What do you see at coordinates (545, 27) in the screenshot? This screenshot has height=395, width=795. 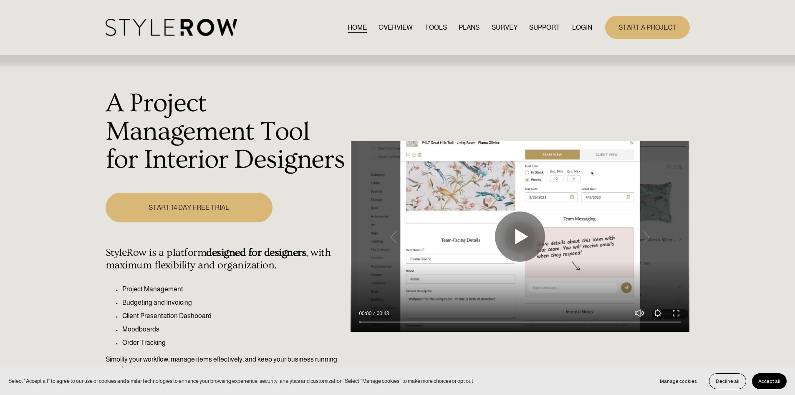 I see `a: folder dropdown` at bounding box center [545, 27].